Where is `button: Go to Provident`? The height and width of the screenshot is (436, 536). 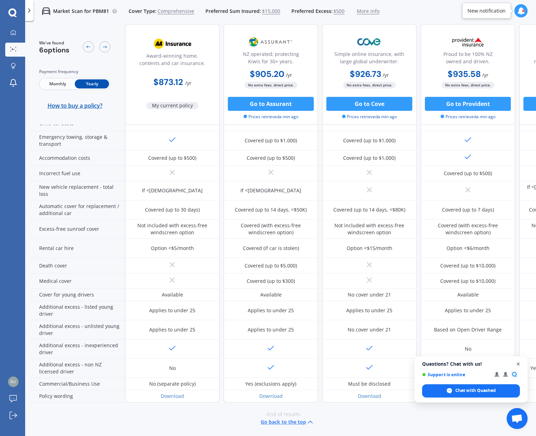
button: Go to Provident is located at coordinates (468, 104).